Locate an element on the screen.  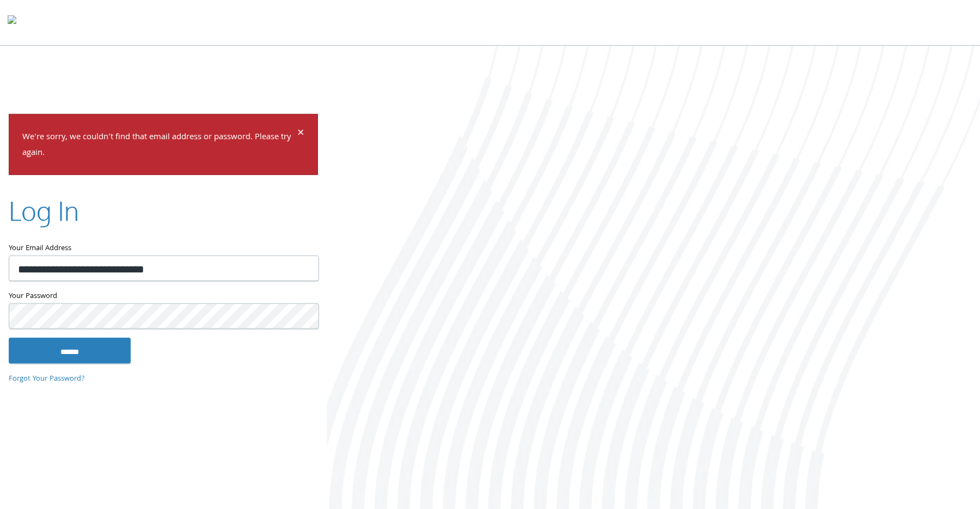
button: Dismiss alert is located at coordinates (300, 134).